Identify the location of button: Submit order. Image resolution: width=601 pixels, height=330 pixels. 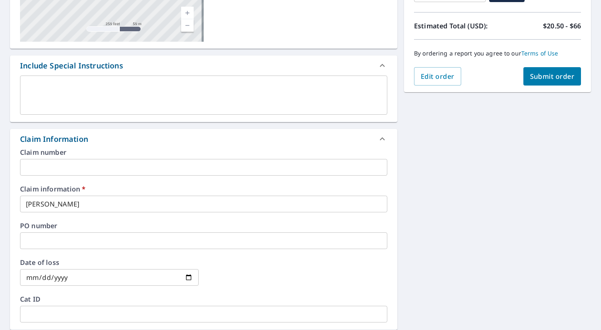
(552, 76).